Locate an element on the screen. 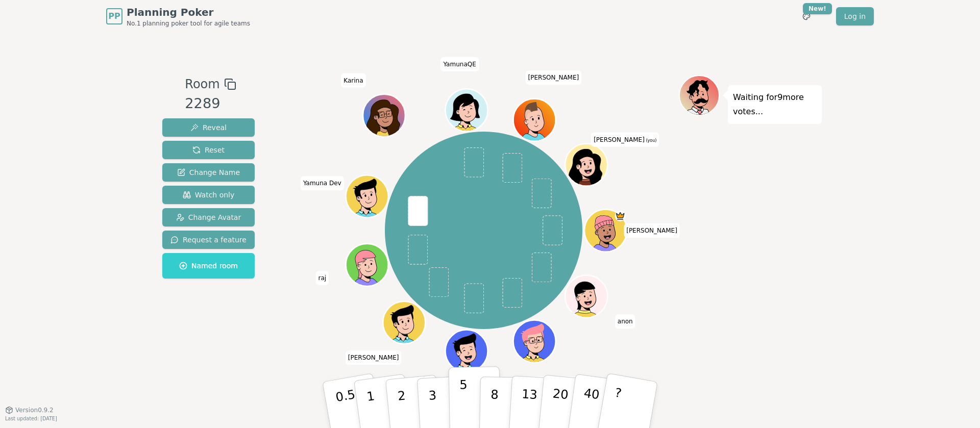 The height and width of the screenshot is (428, 980). p: Waiting for 9 more votes... is located at coordinates (775, 104).